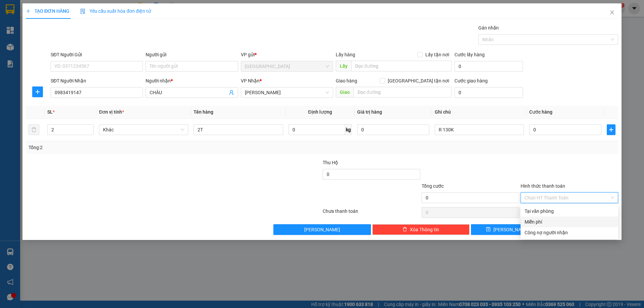 The image size is (644, 308). I want to click on div: SĐT Người Gửi, so click(97, 55).